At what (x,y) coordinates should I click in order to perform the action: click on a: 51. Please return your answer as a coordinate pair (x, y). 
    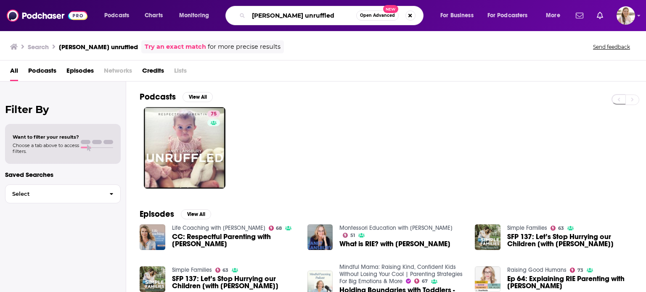
    Looking at the image, I should click on (349, 236).